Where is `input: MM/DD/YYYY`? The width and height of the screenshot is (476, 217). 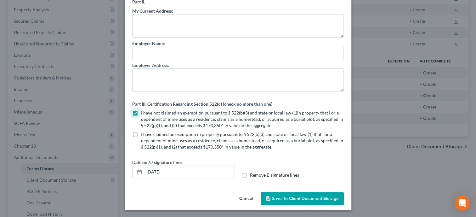 input: MM/DD/YYYY is located at coordinates (189, 172).